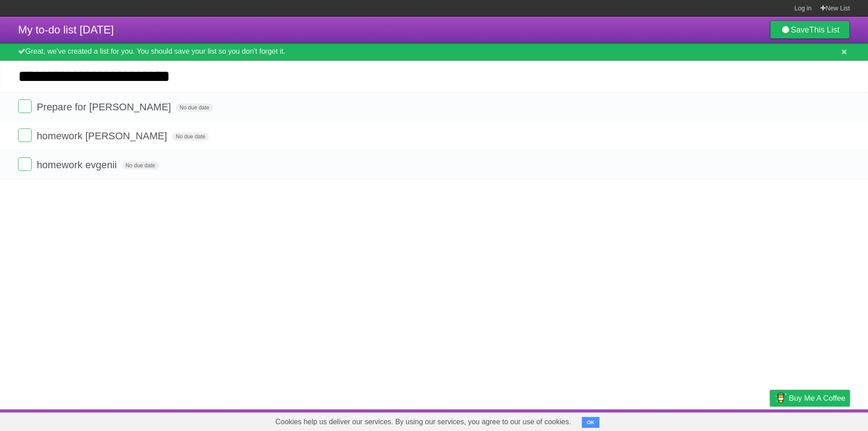  I want to click on a: Privacy, so click(770, 420).